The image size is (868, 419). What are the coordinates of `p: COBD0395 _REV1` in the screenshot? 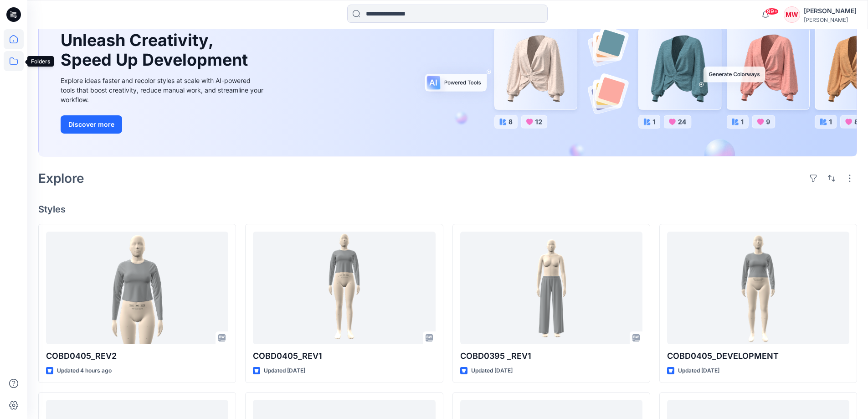 It's located at (552, 356).